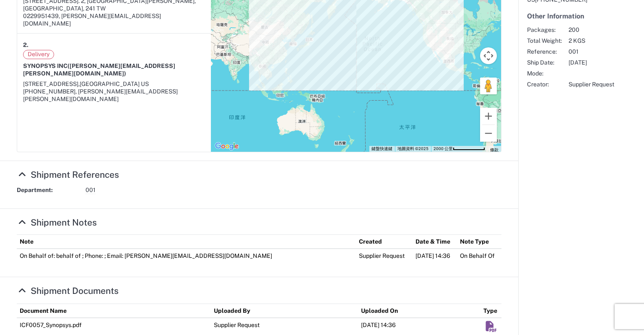 Image resolution: width=644 pixels, height=335 pixels. Describe the element at coordinates (38, 55) in the screenshot. I see `span: Delivery` at that location.